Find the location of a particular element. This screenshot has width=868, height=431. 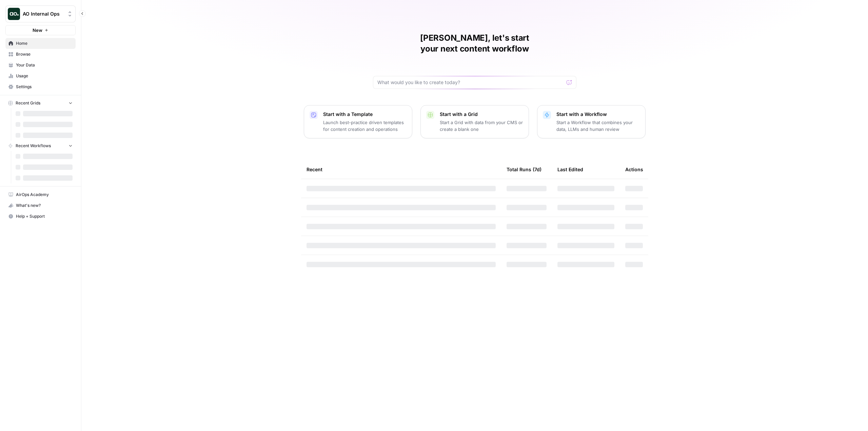

div: Last Edited is located at coordinates (571, 169).